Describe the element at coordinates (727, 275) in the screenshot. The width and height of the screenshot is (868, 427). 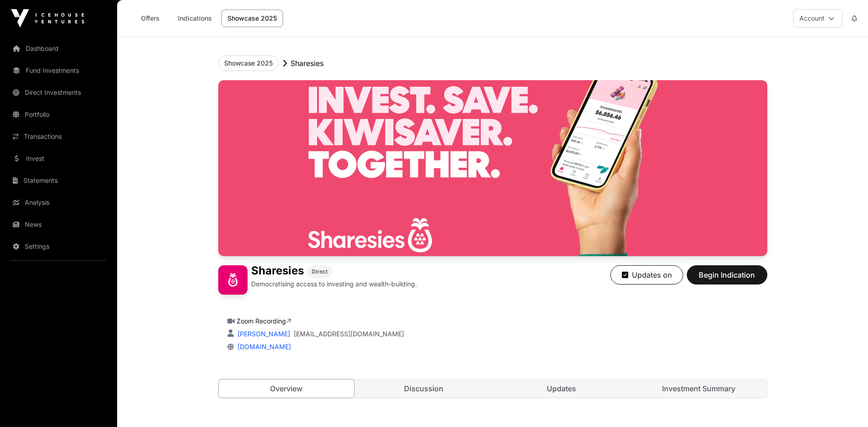
I see `button: Begin Indication` at that location.